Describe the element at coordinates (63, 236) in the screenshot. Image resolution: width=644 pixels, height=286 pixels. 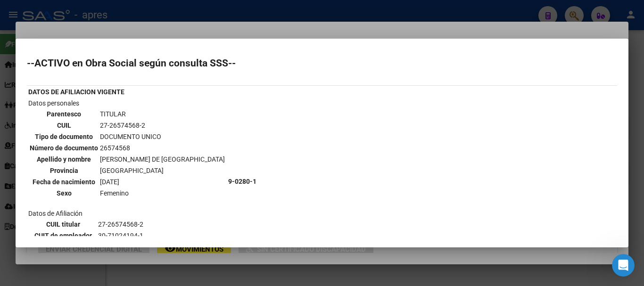
I see `th: CUIT de empleador` at that location.